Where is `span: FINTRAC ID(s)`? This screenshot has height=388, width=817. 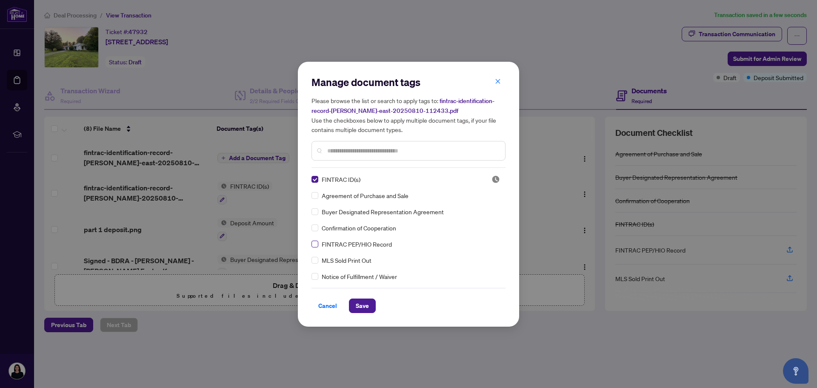 span: FINTRAC ID(s) is located at coordinates (341, 179).